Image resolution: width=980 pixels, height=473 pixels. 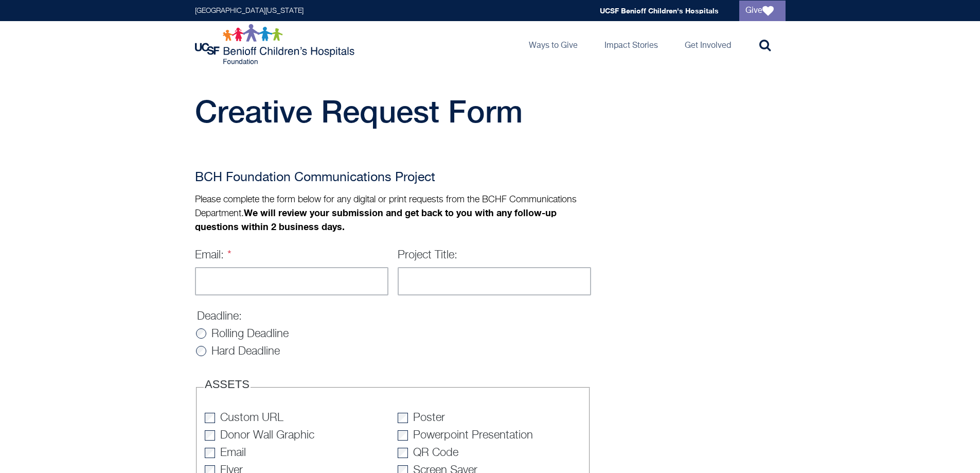 I want to click on p: Please complete the form below for any digital or print requests from the BCHF Communications Dep..., so click(x=393, y=214).